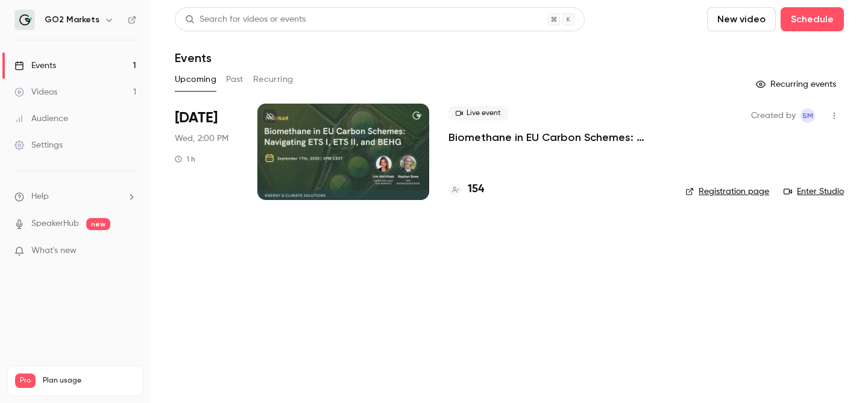 The image size is (868, 403). What do you see at coordinates (478, 113) in the screenshot?
I see `span: Live event` at bounding box center [478, 113].